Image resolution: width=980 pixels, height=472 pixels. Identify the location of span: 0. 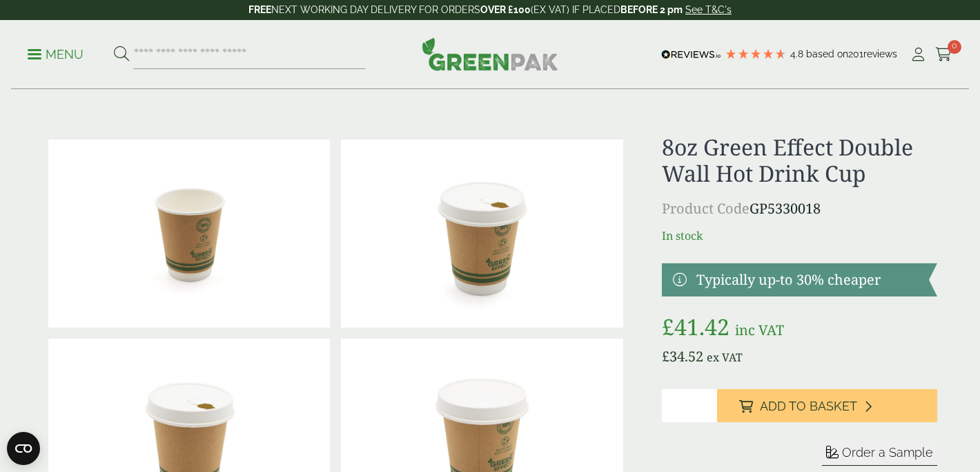
(954, 47).